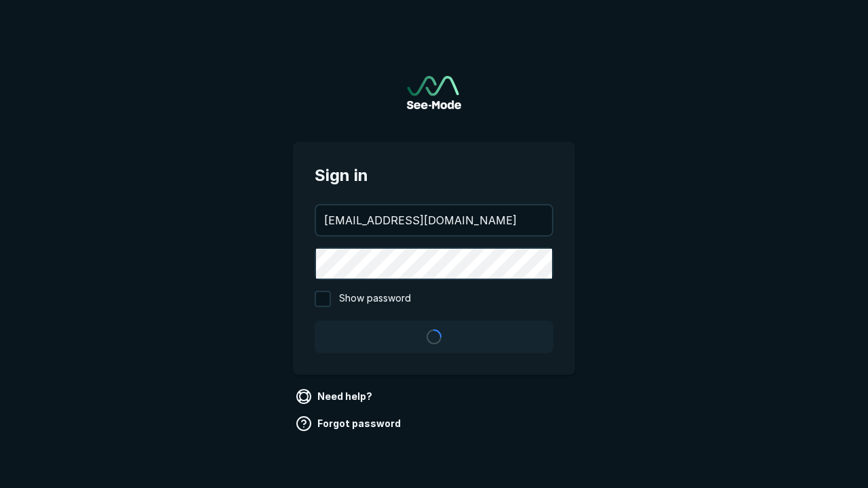  What do you see at coordinates (434, 92) in the screenshot?
I see `img: See-Mode Logo` at bounding box center [434, 92].